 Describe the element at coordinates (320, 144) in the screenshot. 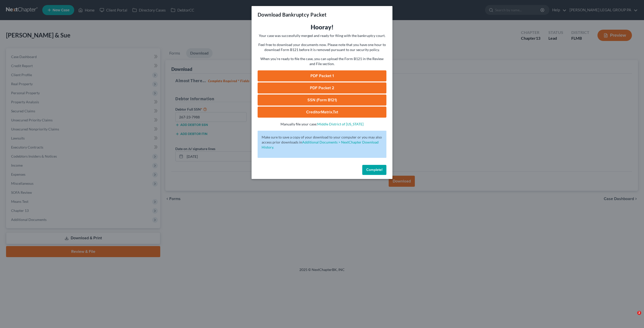

I see `a: Additional Documents > NextChapter Download History.` at that location.